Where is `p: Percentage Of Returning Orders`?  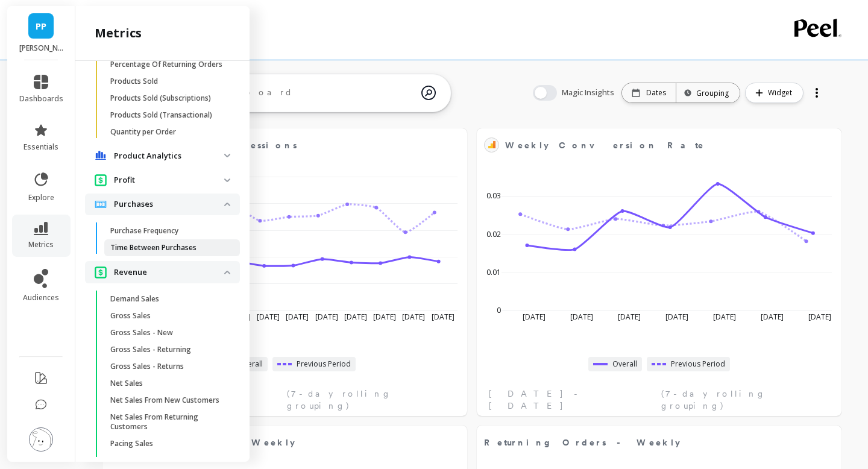
p: Percentage Of Returning Orders is located at coordinates (166, 65).